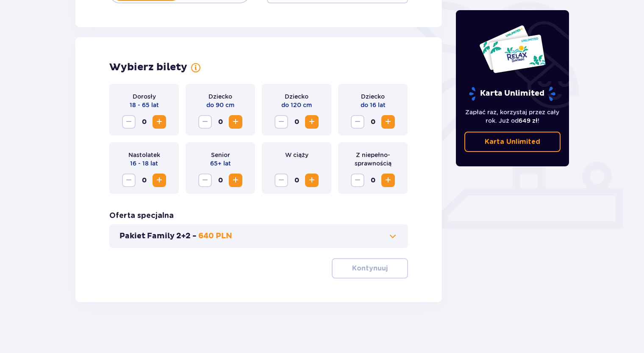  I want to click on p: do 16 lat, so click(373, 105).